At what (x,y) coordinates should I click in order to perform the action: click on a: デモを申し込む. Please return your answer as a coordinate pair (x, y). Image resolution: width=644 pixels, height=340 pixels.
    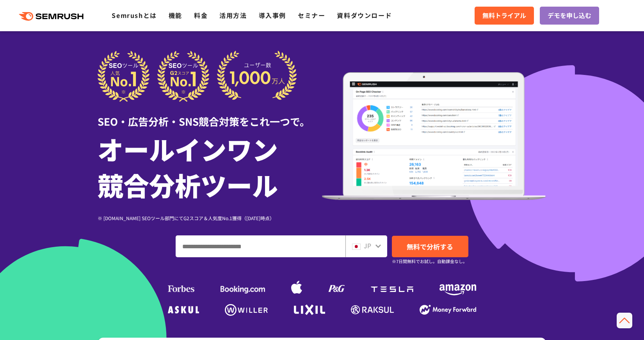
    Looking at the image, I should click on (569, 16).